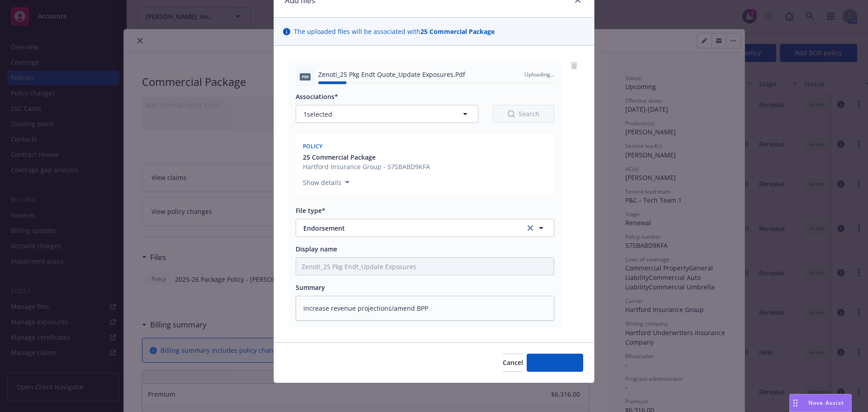 This screenshot has height=412, width=868. What do you see at coordinates (795, 403) in the screenshot?
I see `div: Drag to move` at bounding box center [795, 403].